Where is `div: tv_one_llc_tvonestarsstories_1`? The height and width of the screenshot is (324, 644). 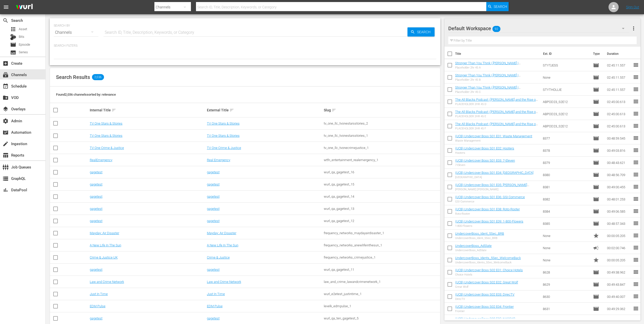 div: tv_one_llc_tvonestarsstories_1 is located at coordinates (381, 136).